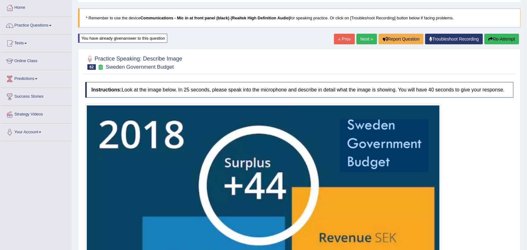  Describe the element at coordinates (367, 39) in the screenshot. I see `a: Next »` at that location.